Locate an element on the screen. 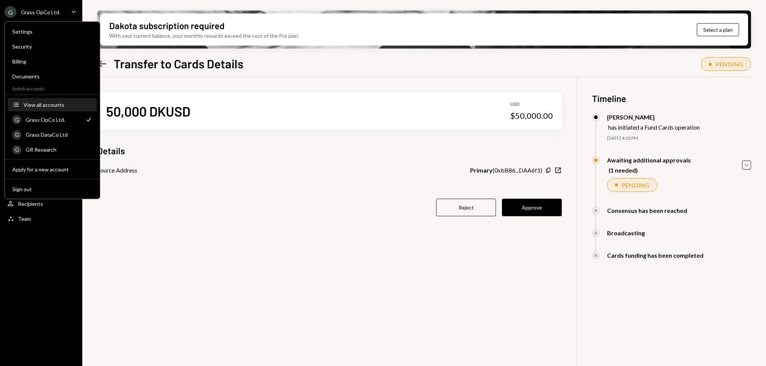 This screenshot has width=766, height=366. div: Billing is located at coordinates (52, 61).